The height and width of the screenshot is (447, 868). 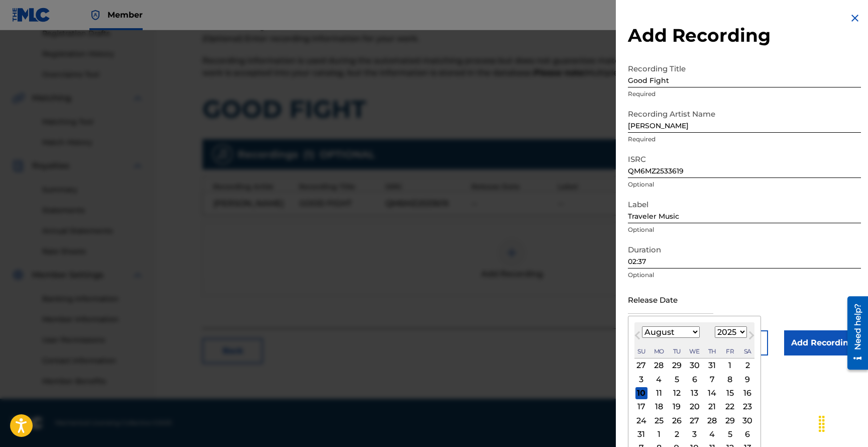 What do you see at coordinates (677, 407) in the screenshot?
I see `div: Choose Tuesday, August 19th, 2025` at bounding box center [677, 407].